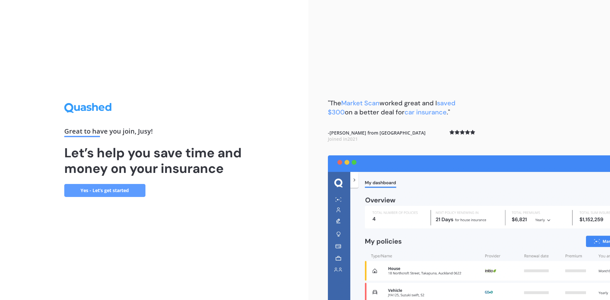 Image resolution: width=610 pixels, height=300 pixels. What do you see at coordinates (154, 132) in the screenshot?
I see `div: Great to have you join , Jusy !` at bounding box center [154, 132].